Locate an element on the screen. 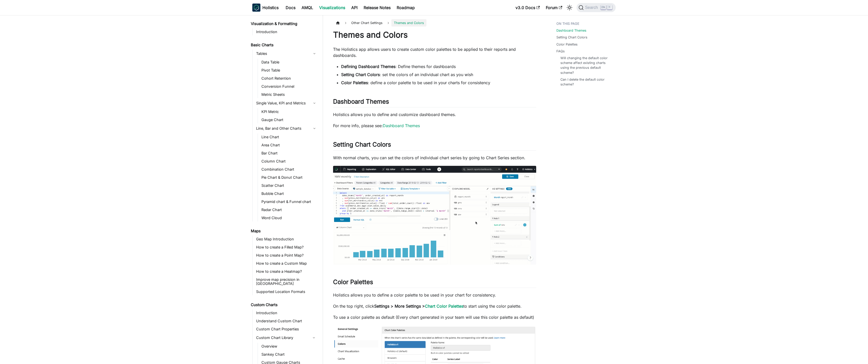 Image resolution: width=868 pixels, height=364 pixels. li: : define a color palette to be used in your charts for consistency is located at coordinates (439, 82).